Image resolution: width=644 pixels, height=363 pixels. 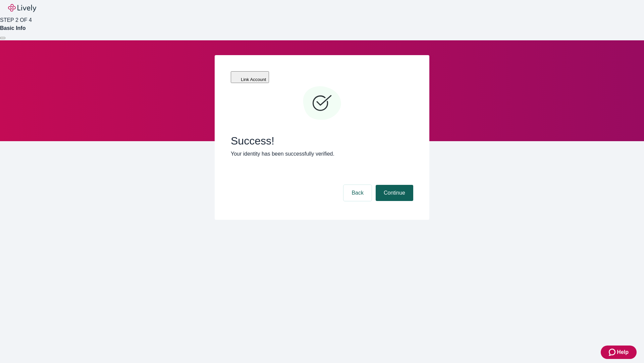 I want to click on button: Zendesk support iconHelp, so click(x=619, y=352).